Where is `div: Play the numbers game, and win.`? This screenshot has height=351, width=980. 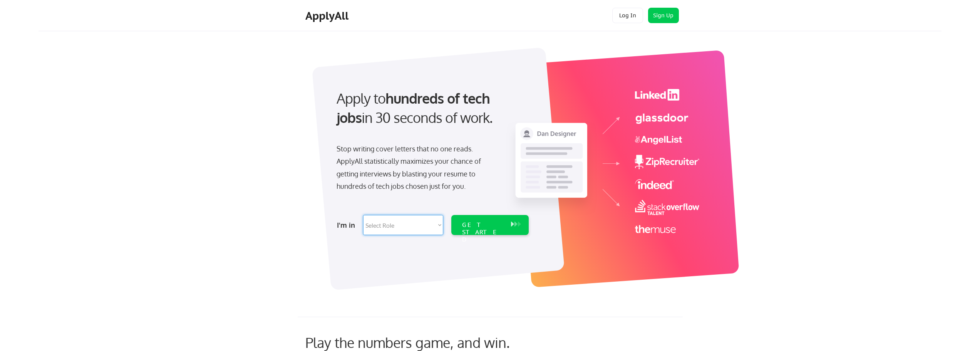
div: Play the numbers game, and win. is located at coordinates (425, 342).